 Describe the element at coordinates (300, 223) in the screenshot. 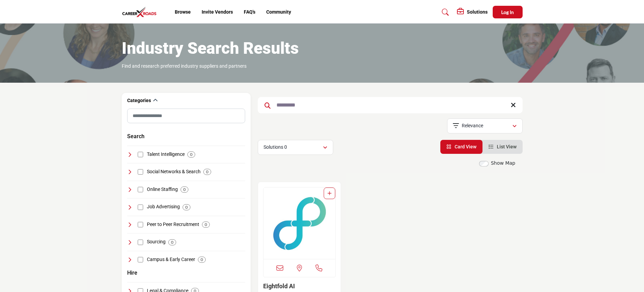

I see `a: Open Listing in new tab` at that location.